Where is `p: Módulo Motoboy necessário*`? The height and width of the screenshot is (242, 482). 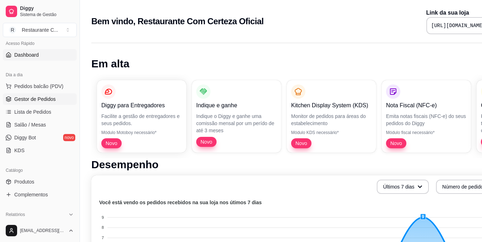
p: Módulo Motoboy necessário* is located at coordinates (142, 133).